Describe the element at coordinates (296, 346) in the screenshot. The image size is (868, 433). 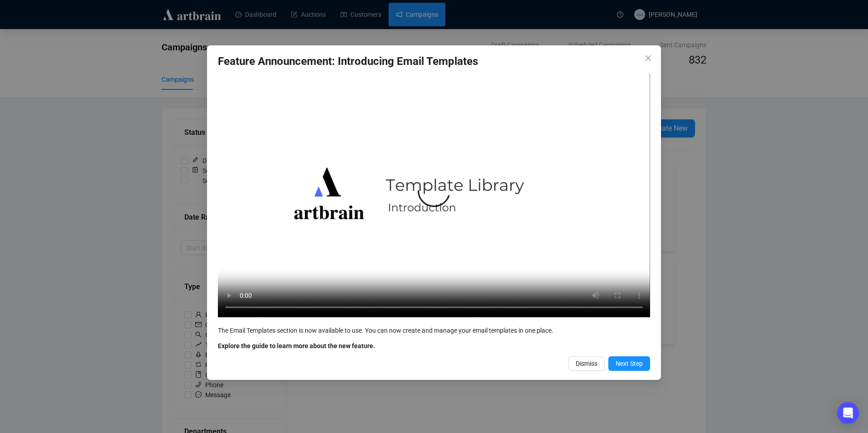
I see `b: Explore the guide to learn more about the new feature.` at that location.